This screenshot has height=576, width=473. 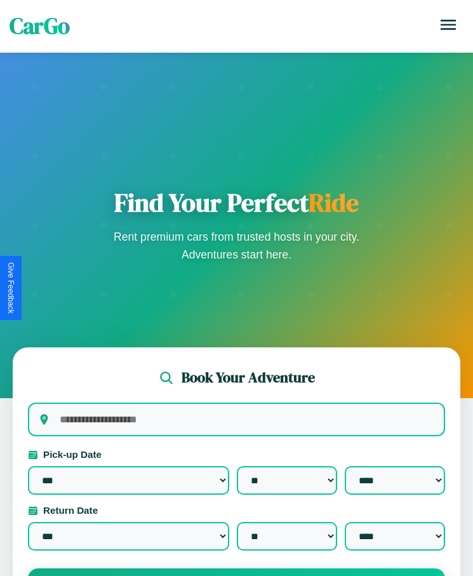 I want to click on span: CarGo, so click(x=39, y=26).